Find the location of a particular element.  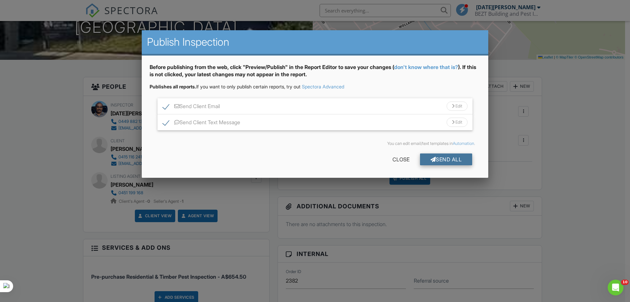

div: You can edit email/text templates in . is located at coordinates (315, 143).